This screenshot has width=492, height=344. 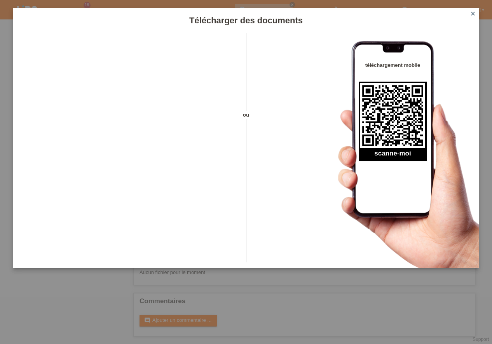 What do you see at coordinates (392, 65) in the screenshot?
I see `h4: téléchargement mobile` at bounding box center [392, 65].